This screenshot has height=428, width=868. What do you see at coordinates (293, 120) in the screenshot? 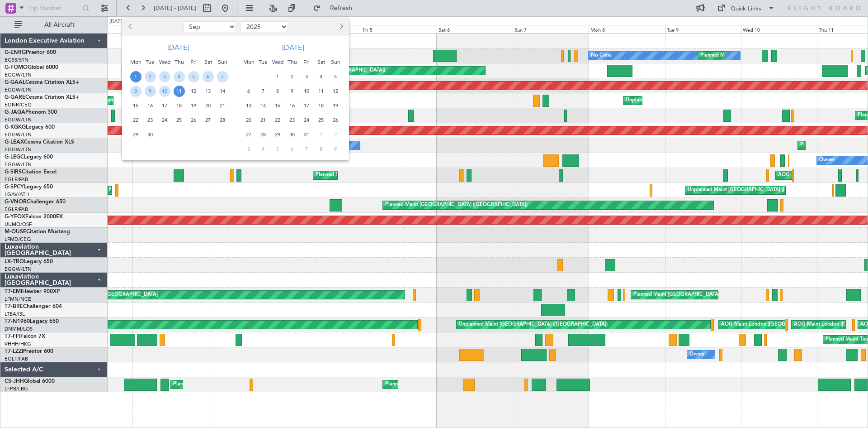
I see `div: 23-10-2025` at bounding box center [293, 120].